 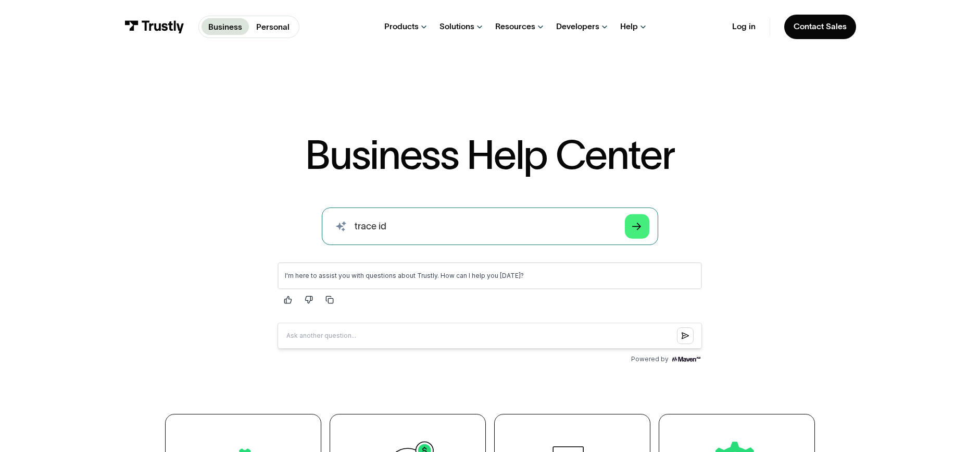 What do you see at coordinates (820, 26) in the screenshot?
I see `div: Contact Sales` at bounding box center [820, 26].